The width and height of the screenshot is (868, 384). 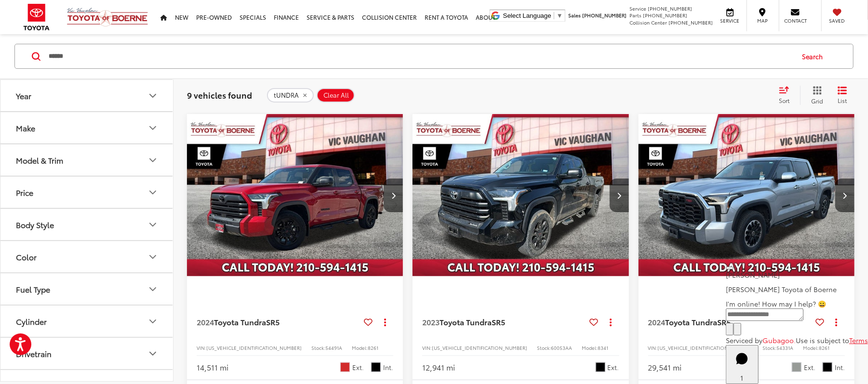 What do you see at coordinates (388, 367) in the screenshot?
I see `span: Int.` at bounding box center [388, 367].